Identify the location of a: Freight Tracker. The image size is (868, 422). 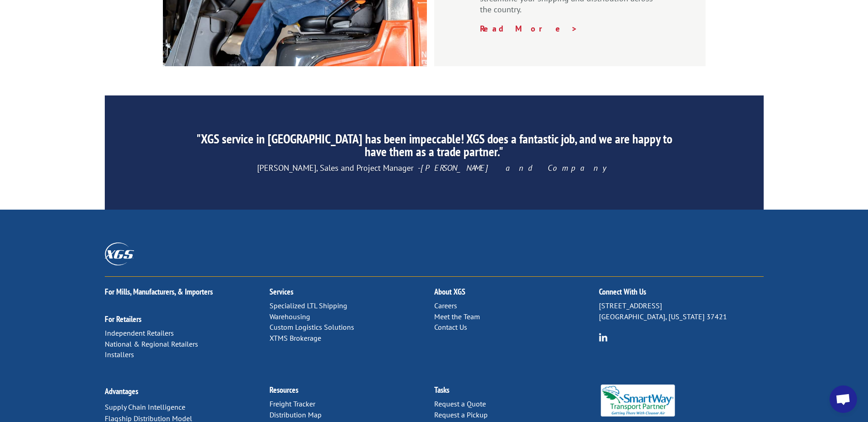
(293, 404).